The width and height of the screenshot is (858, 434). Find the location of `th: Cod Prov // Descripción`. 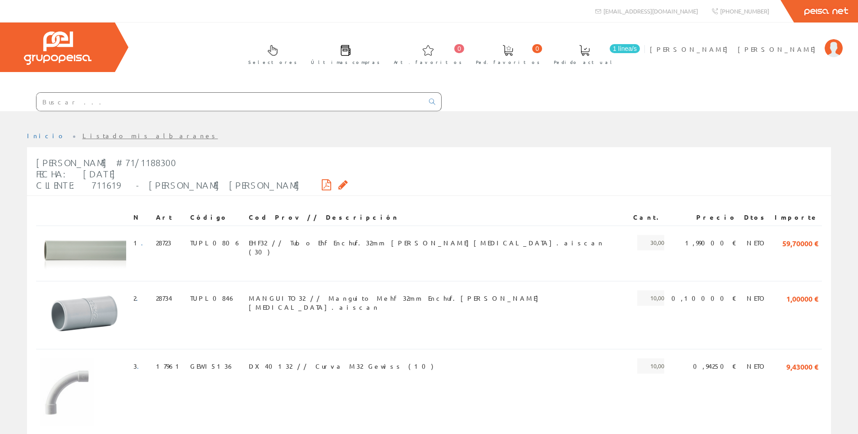

th: Cod Prov // Descripción is located at coordinates (437, 218).